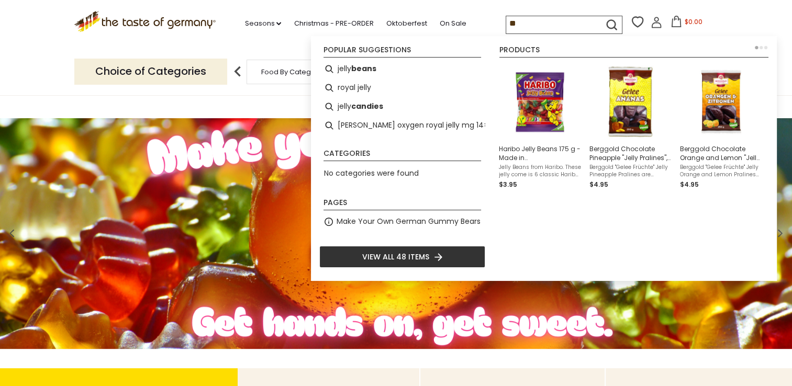  I want to click on button: $0.00, so click(686, 24).